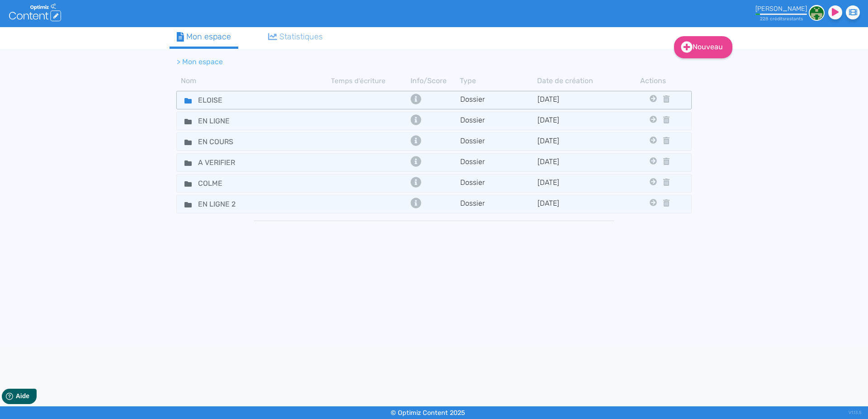 The height and width of the screenshot is (419, 868). I want to click on th: Temps d'écriture, so click(369, 81).